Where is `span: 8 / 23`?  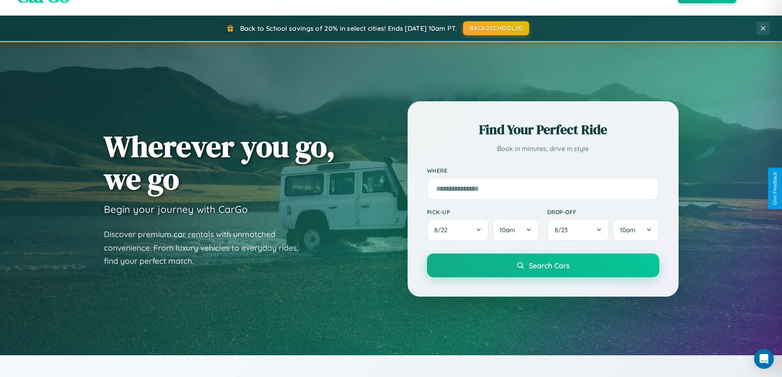 span: 8 / 23 is located at coordinates (563, 230).